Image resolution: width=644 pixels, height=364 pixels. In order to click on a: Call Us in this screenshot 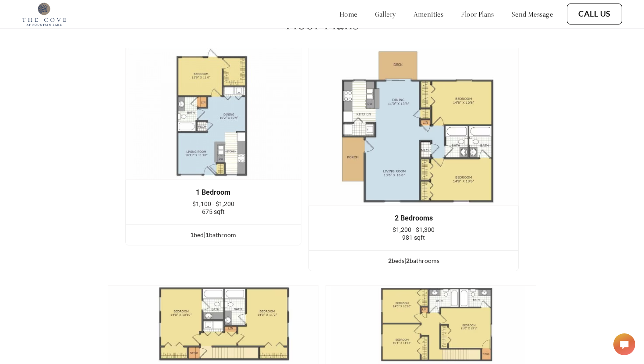, I will do `click(594, 14)`.